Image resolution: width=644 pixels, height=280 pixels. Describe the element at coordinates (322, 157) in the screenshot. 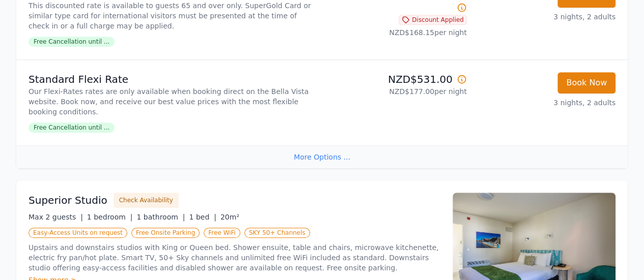

I see `div: More Options ...` at that location.